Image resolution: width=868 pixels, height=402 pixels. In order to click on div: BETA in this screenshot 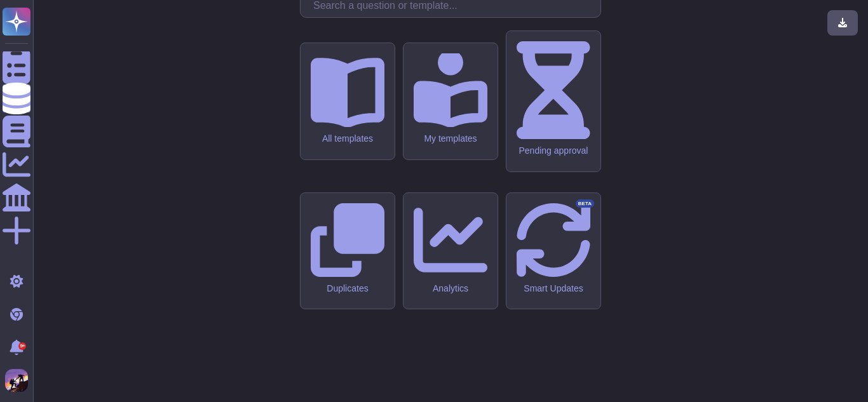, I will do `click(584, 204)`.